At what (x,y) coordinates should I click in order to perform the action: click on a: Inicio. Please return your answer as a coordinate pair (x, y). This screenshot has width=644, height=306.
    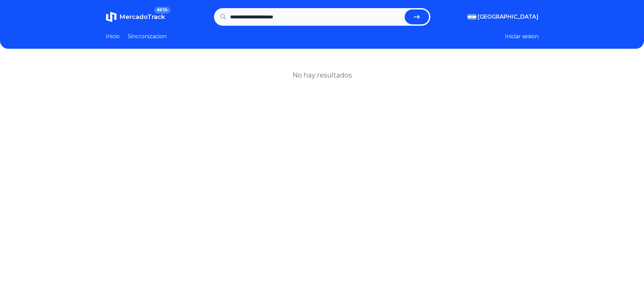
    Looking at the image, I should click on (112, 37).